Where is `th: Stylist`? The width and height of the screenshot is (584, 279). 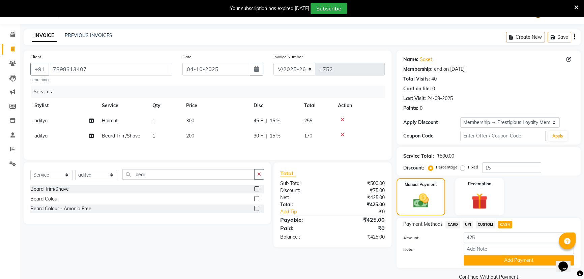
th: Stylist is located at coordinates (64, 106).